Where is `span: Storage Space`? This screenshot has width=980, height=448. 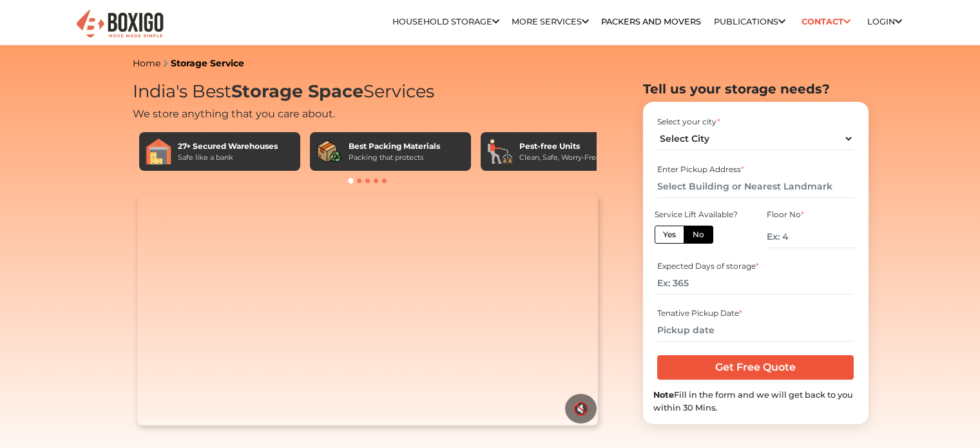
span: Storage Space is located at coordinates (297, 90).